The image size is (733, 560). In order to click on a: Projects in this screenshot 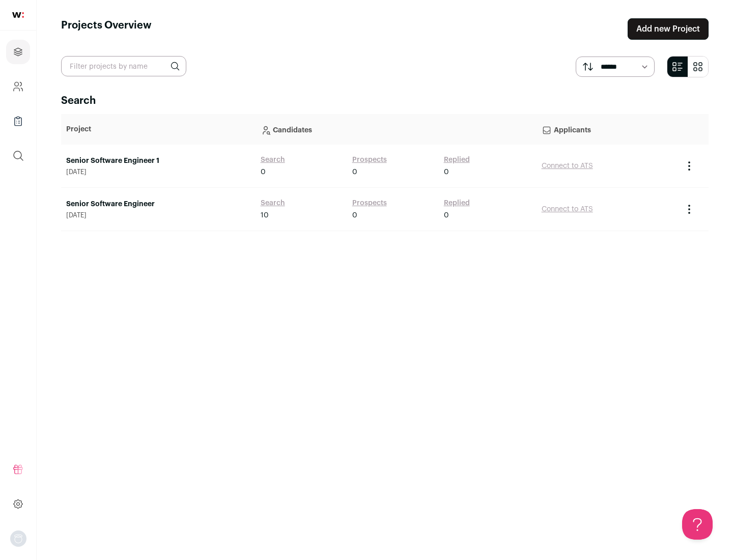, I will do `click(18, 52)`.